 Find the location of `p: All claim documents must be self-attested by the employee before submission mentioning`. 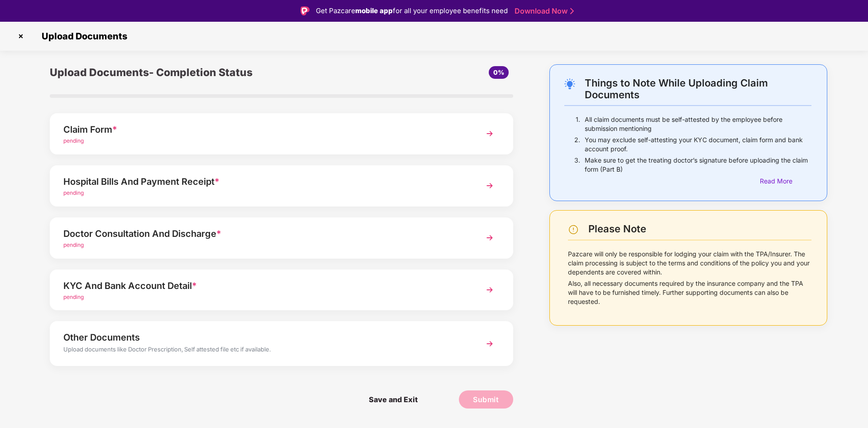

p: All claim documents must be self-attested by the employee before submission mentioning is located at coordinates (698, 124).